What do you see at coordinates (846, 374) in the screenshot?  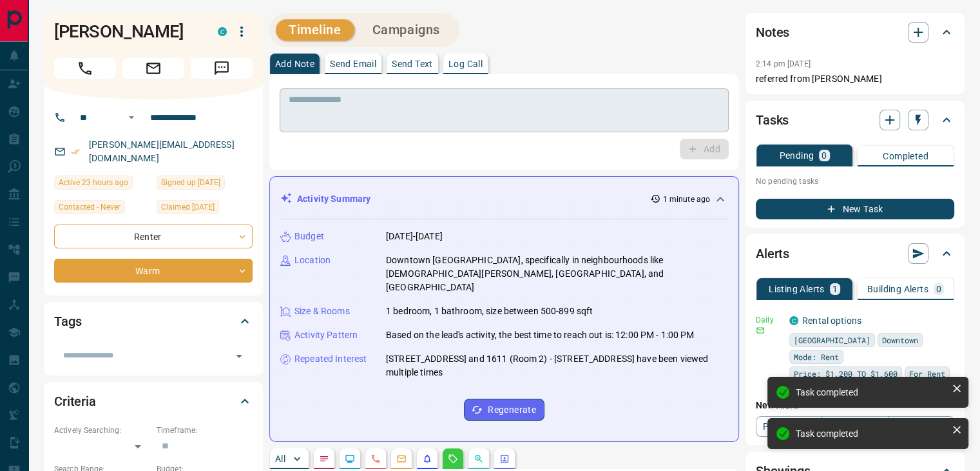 I see `span: Price: $1,200 TO $1,600` at bounding box center [846, 374].